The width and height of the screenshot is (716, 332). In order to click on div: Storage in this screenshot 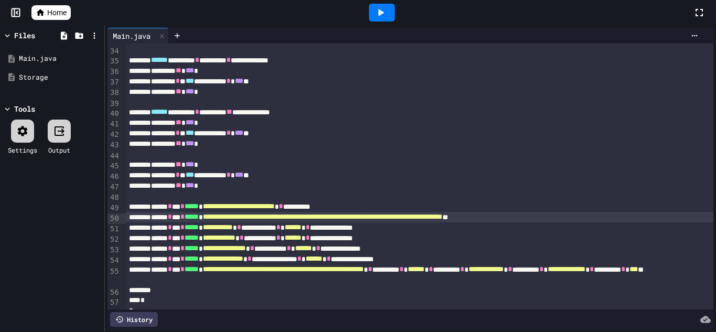, I will do `click(60, 78)`.